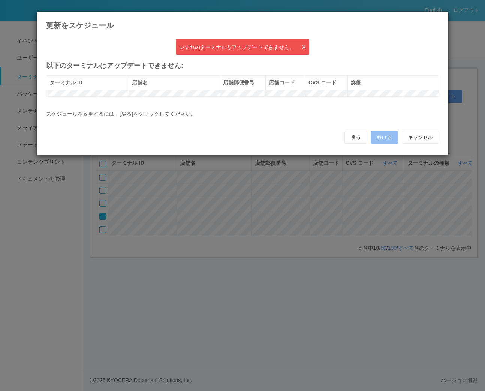 The width and height of the screenshot is (485, 391). I want to click on button: キャンセル, so click(420, 138).